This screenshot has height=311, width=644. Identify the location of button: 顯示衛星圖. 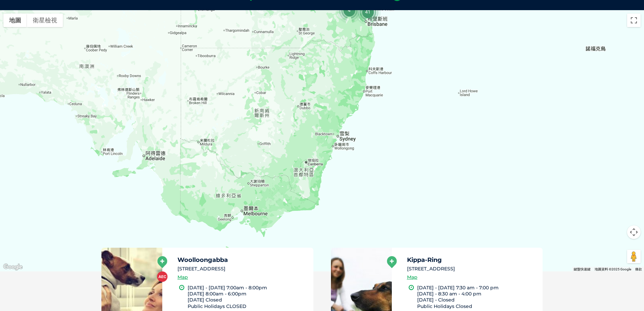
(45, 20).